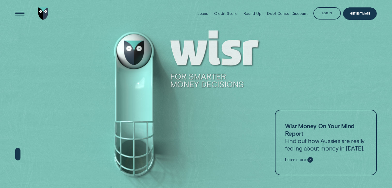 The width and height of the screenshot is (392, 188). I want to click on a: Get Estimate, so click(360, 14).